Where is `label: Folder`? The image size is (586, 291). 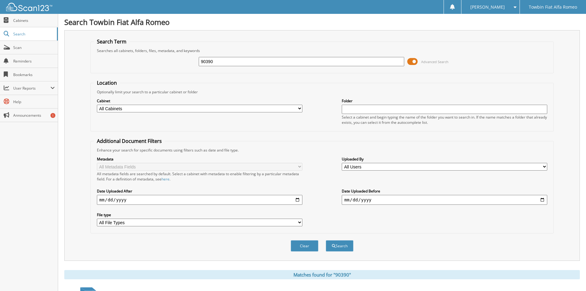
label: Folder is located at coordinates (444, 101).